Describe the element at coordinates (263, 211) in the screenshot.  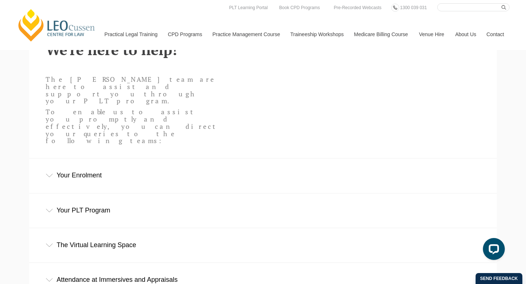
I see `div: Your PLT Program` at that location.